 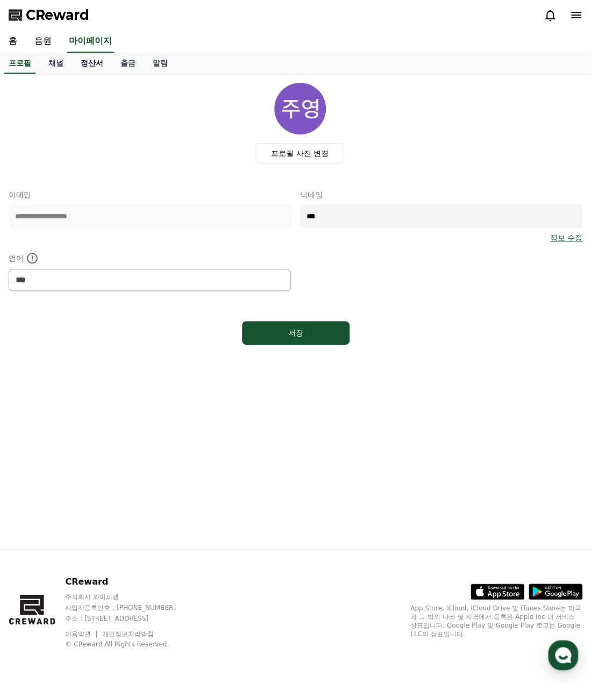 I want to click on p: 이메일, so click(x=150, y=195).